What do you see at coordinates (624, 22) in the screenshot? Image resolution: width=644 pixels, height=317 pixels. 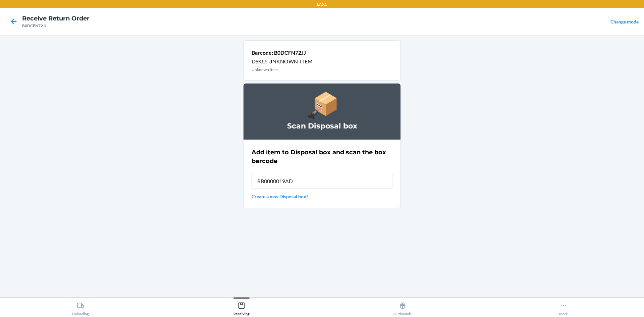 I see `a: Change mode` at bounding box center [624, 22].